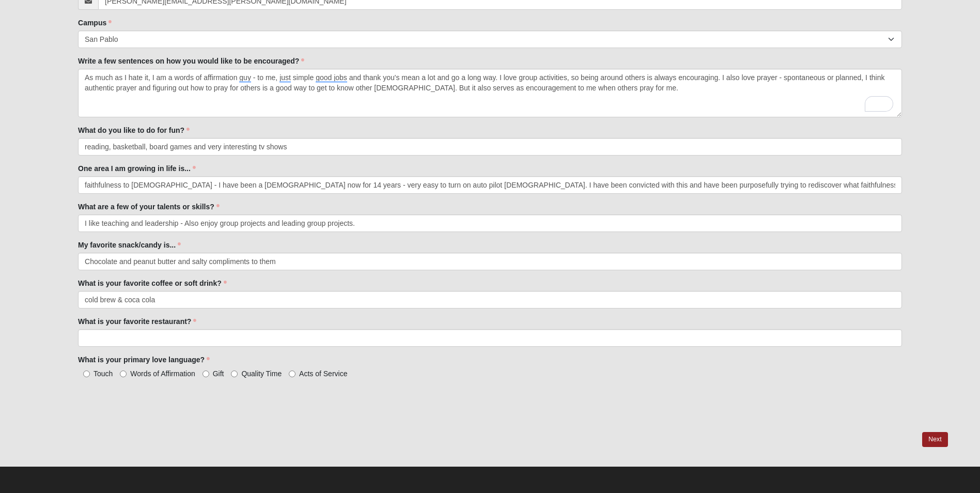 Image resolution: width=980 pixels, height=493 pixels. I want to click on span: Words of Affirmation, so click(163, 374).